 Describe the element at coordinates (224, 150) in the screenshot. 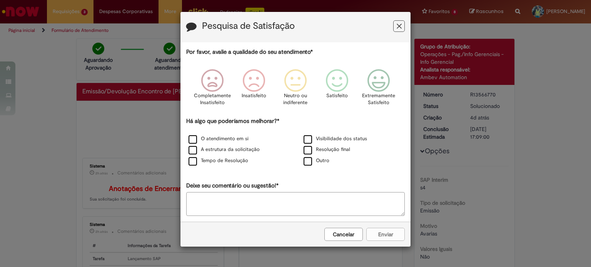

I see `label: A estrutura da solicitação` at that location.